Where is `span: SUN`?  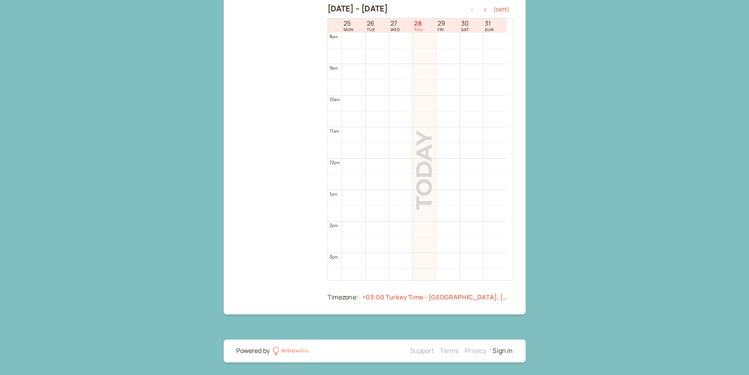 span: SUN is located at coordinates (489, 29).